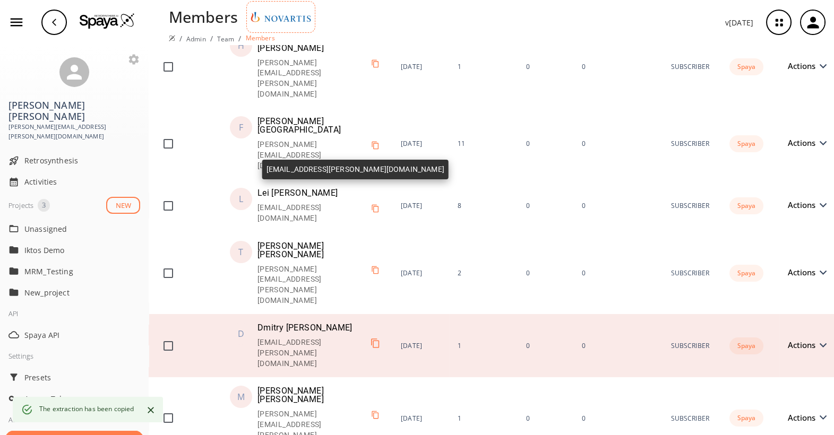 Image resolution: width=834 pixels, height=435 pixels. I want to click on button: NEW, so click(123, 205).